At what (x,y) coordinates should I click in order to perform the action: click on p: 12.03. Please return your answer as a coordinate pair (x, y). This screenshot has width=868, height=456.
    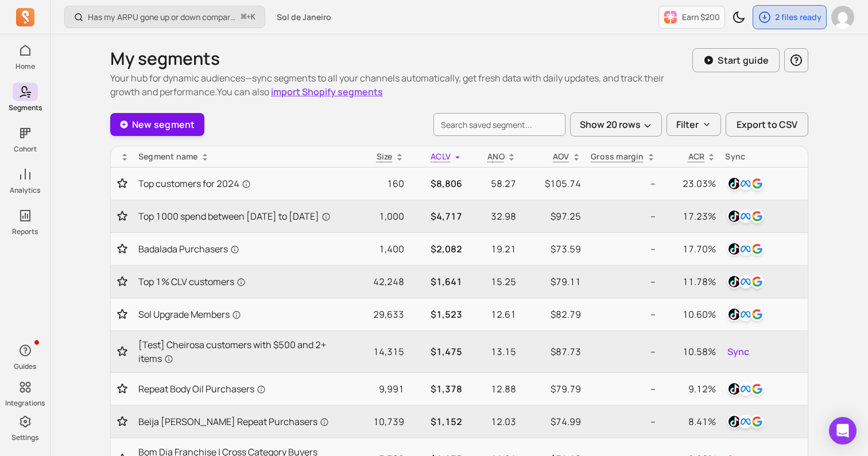
    Looking at the image, I should click on (493, 421).